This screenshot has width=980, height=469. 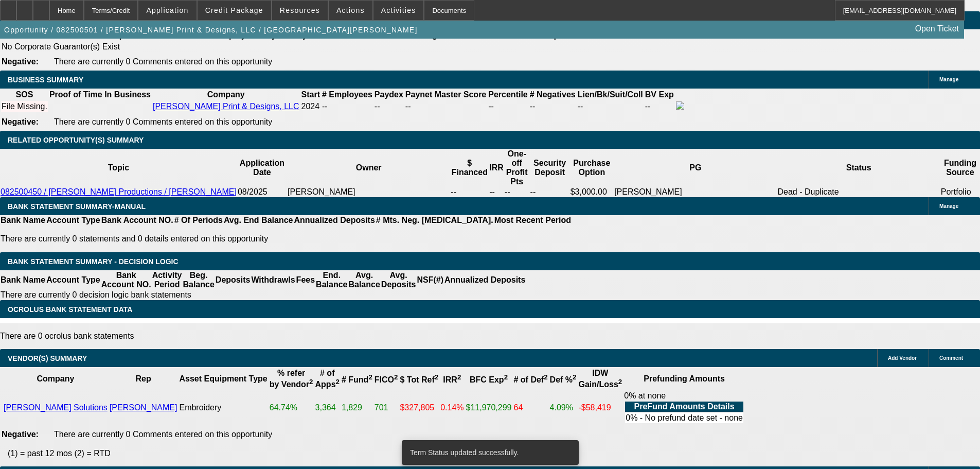 I want to click on button: Actions, so click(x=350, y=10).